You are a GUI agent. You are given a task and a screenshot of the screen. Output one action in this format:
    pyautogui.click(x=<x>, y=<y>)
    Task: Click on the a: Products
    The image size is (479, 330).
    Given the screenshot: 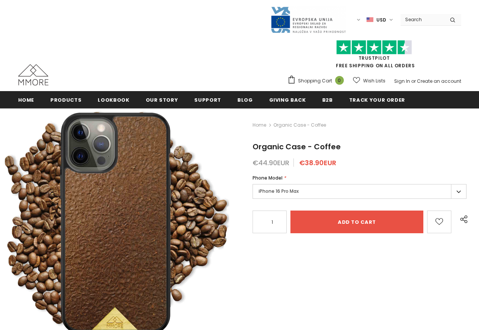 What is the action you would take?
    pyautogui.click(x=66, y=100)
    